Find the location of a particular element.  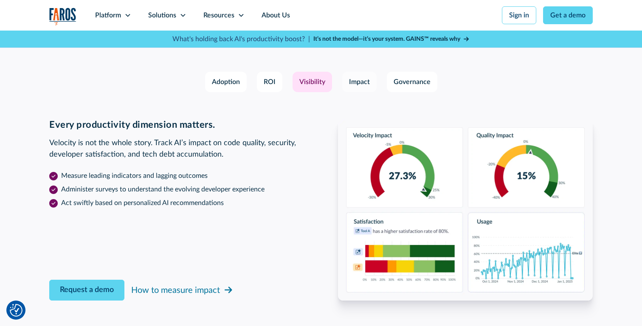

div: Resources is located at coordinates (219, 15).